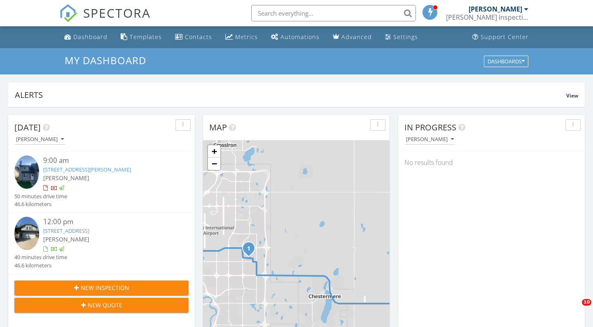 Image resolution: width=593 pixels, height=327 pixels. What do you see at coordinates (68, 13) in the screenshot?
I see `img: The Best Home Inspection Software - Spectora` at bounding box center [68, 13].